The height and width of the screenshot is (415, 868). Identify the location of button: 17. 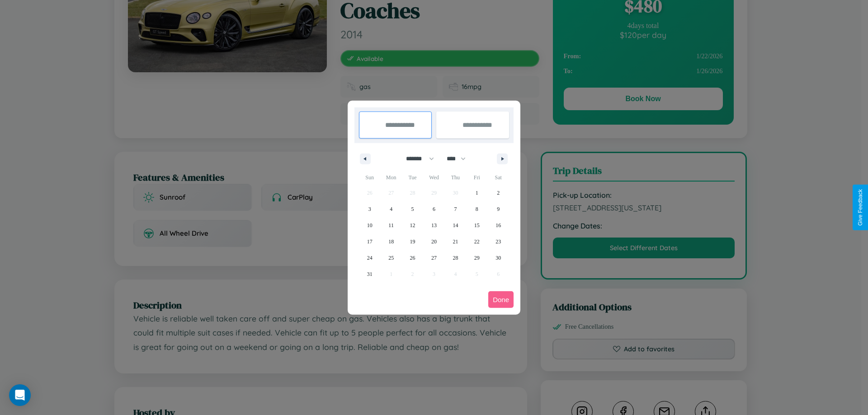
(370, 242).